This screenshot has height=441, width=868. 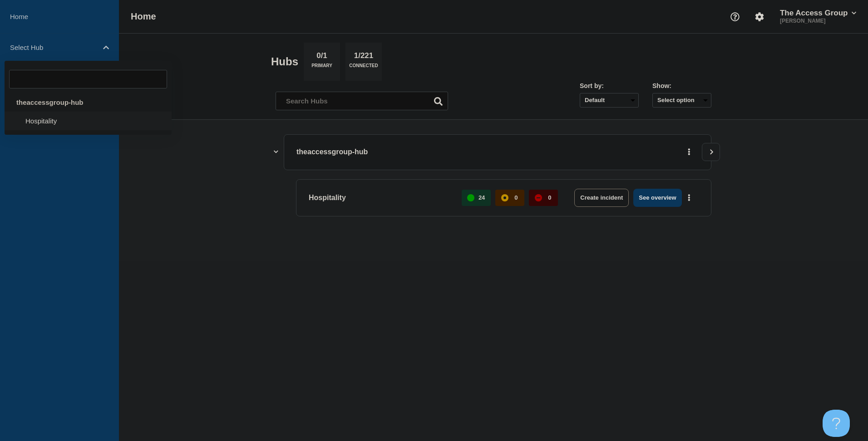 I want to click on p: Connected, so click(x=363, y=67).